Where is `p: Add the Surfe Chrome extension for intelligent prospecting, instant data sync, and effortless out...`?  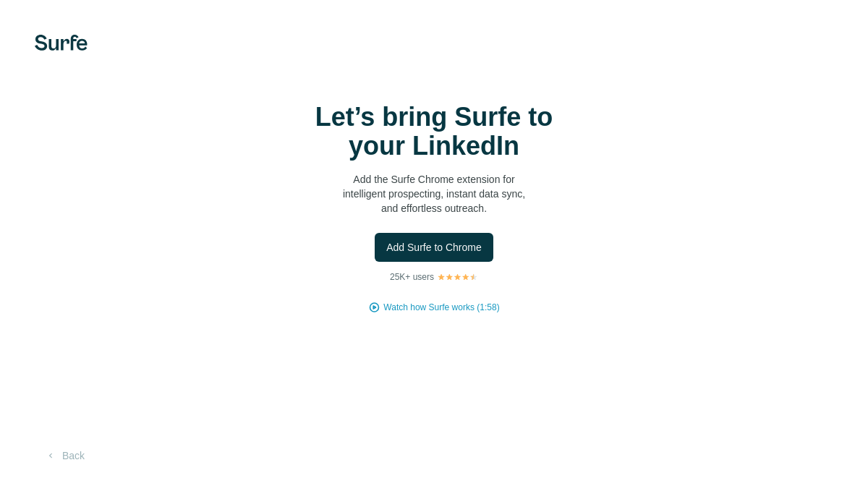 p: Add the Surfe Chrome extension for intelligent prospecting, instant data sync, and effortless out... is located at coordinates (434, 194).